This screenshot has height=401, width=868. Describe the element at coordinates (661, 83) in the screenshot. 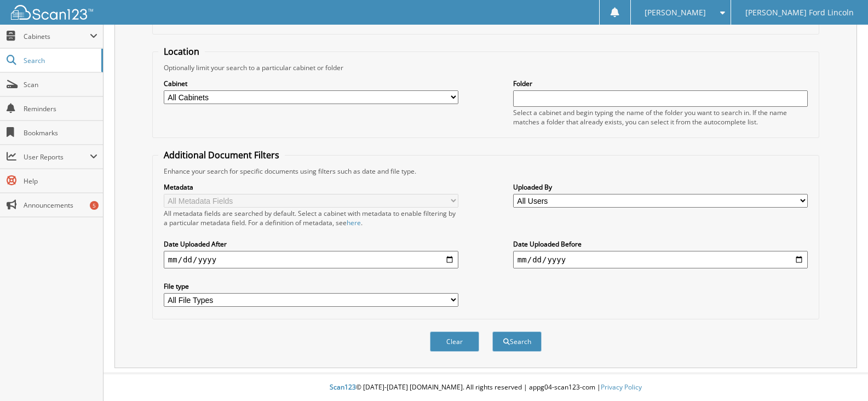

I see `label: Folder` at that location.